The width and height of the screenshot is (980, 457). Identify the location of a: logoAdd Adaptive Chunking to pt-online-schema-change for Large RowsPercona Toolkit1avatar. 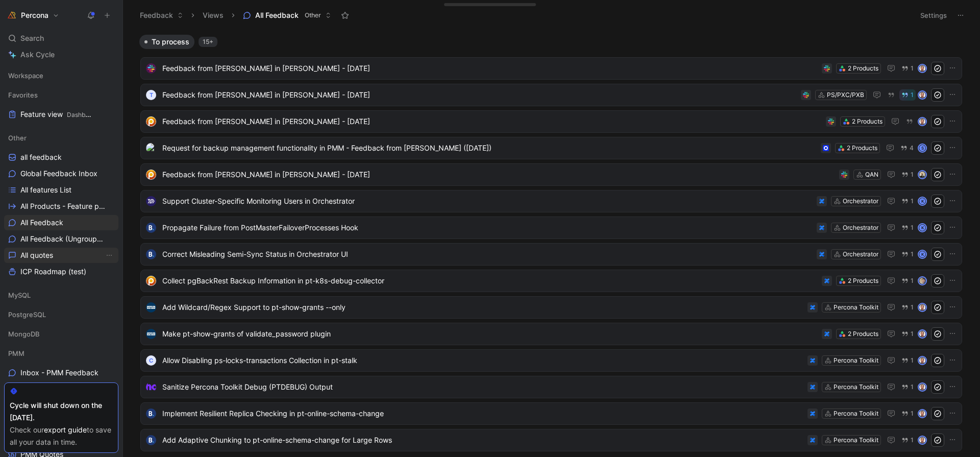
(552, 441).